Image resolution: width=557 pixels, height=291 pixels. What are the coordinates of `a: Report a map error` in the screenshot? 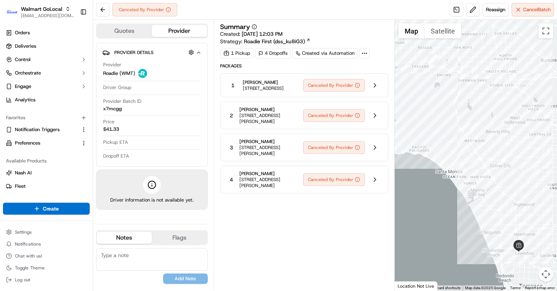 It's located at (540, 288).